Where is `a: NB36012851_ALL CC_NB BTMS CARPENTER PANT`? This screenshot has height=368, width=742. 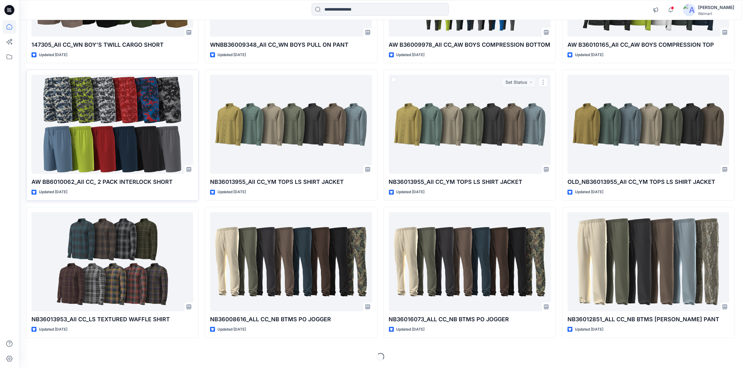
a: NB36012851_ALL CC_NB BTMS CARPENTER PANT is located at coordinates (648, 262).